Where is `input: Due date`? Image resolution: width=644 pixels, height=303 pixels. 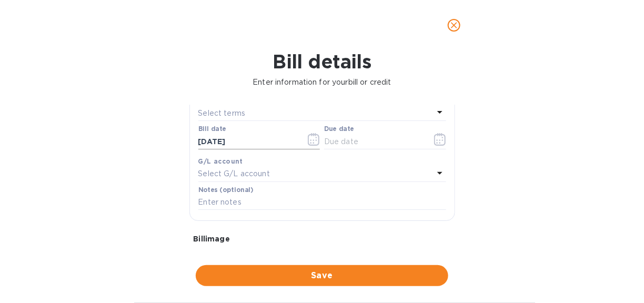 input: Due date is located at coordinates (374, 141).